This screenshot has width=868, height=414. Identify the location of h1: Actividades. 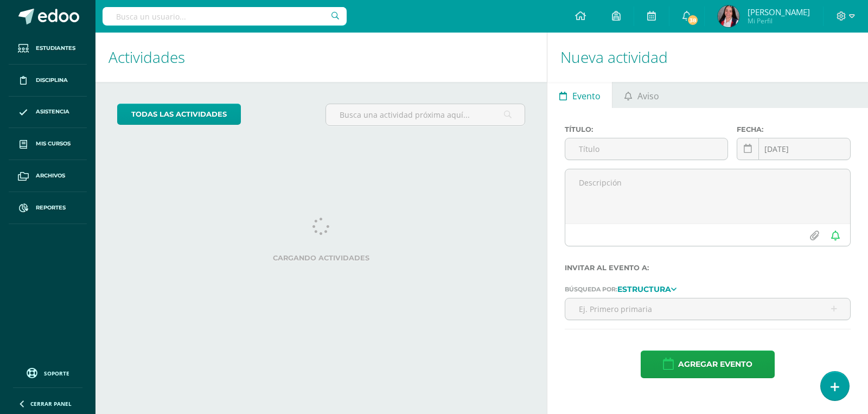
(321, 57).